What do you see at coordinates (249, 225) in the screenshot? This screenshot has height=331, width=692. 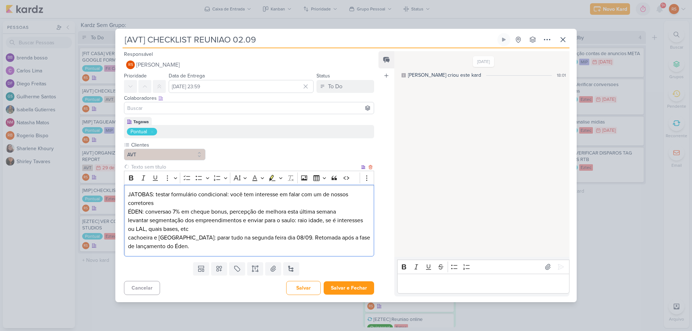 I see `p: levantar segmentação dos empreendimentos e enviar para o saulo: raio idade, se é interesses ou LA...` at bounding box center [249, 225].